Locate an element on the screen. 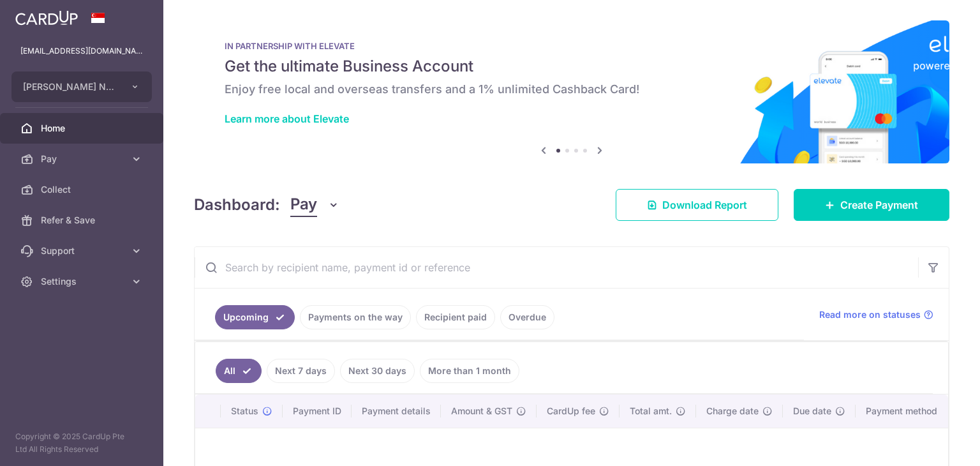  a: Read more on statuses is located at coordinates (876, 315).